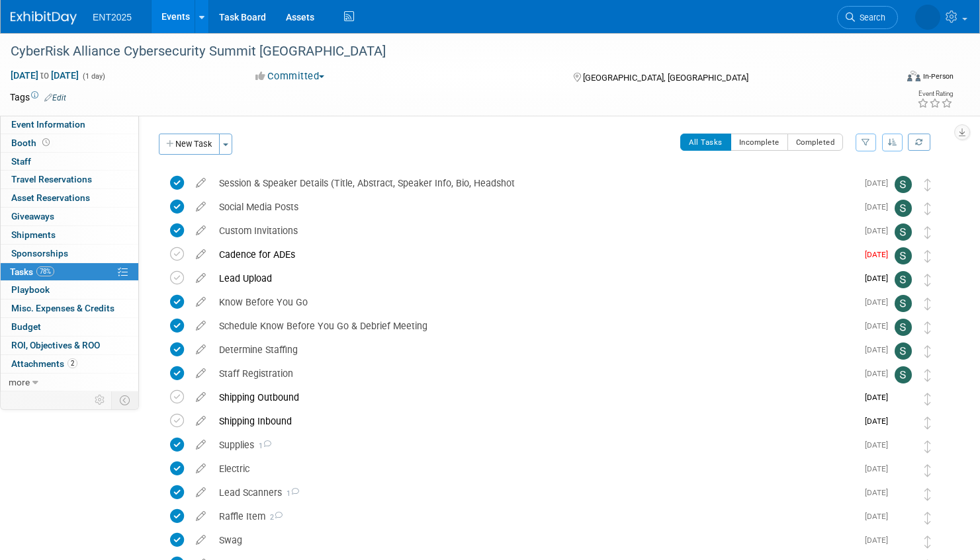  Describe the element at coordinates (189, 145) in the screenshot. I see `button: New Task` at that location.